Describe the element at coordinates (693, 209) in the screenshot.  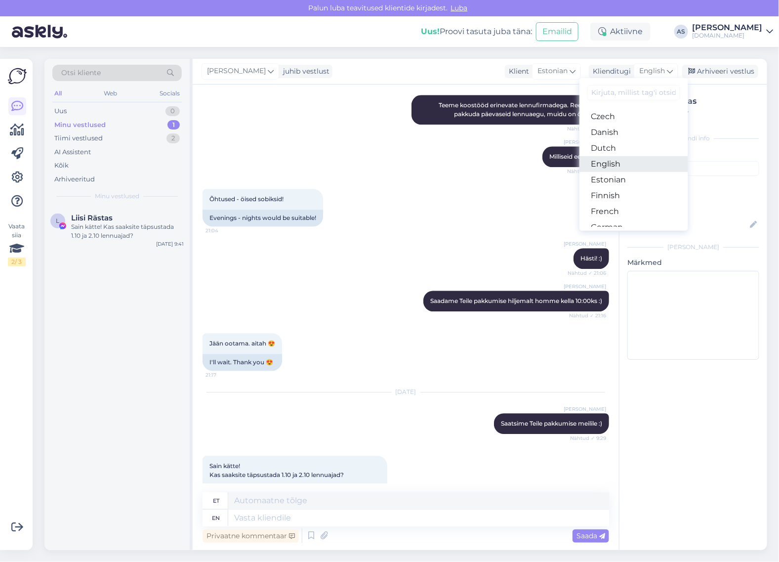
I see `p: Kliendi nimi` at that location.